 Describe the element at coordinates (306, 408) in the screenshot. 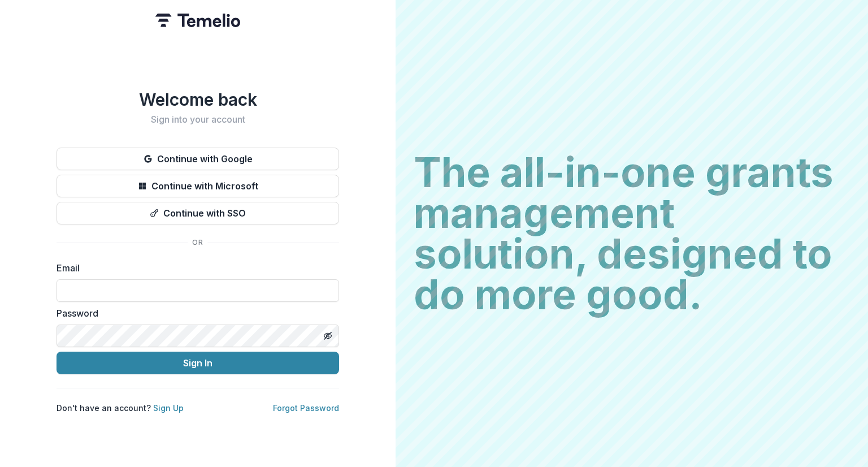

I see `a: Forgot Password` at that location.